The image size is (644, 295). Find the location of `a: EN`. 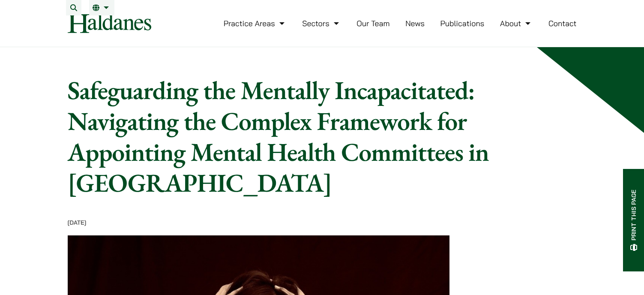

a: EN is located at coordinates (102, 8).